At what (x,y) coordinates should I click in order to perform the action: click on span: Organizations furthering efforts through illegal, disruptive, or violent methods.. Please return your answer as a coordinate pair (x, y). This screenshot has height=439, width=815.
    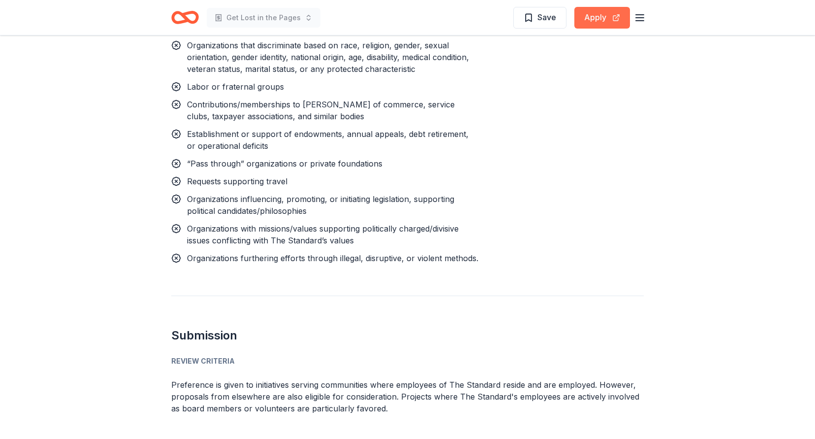
    Looking at the image, I should click on (333, 258).